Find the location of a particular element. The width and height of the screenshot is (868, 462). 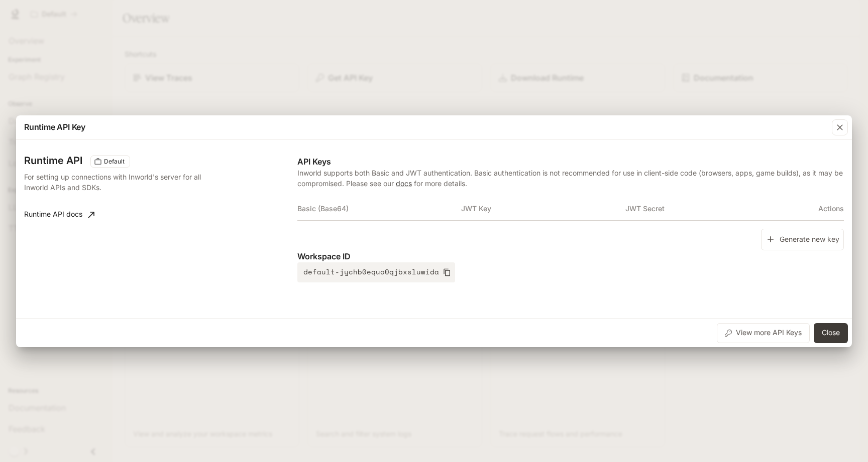

button: default-jychb0equo0qjbxsluwida is located at coordinates (376, 273).